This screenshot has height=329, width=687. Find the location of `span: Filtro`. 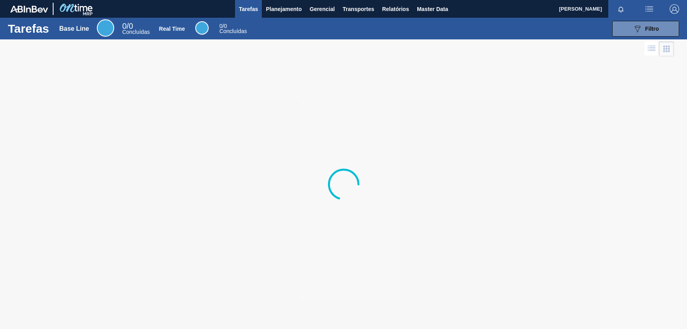

span: Filtro is located at coordinates (652, 29).